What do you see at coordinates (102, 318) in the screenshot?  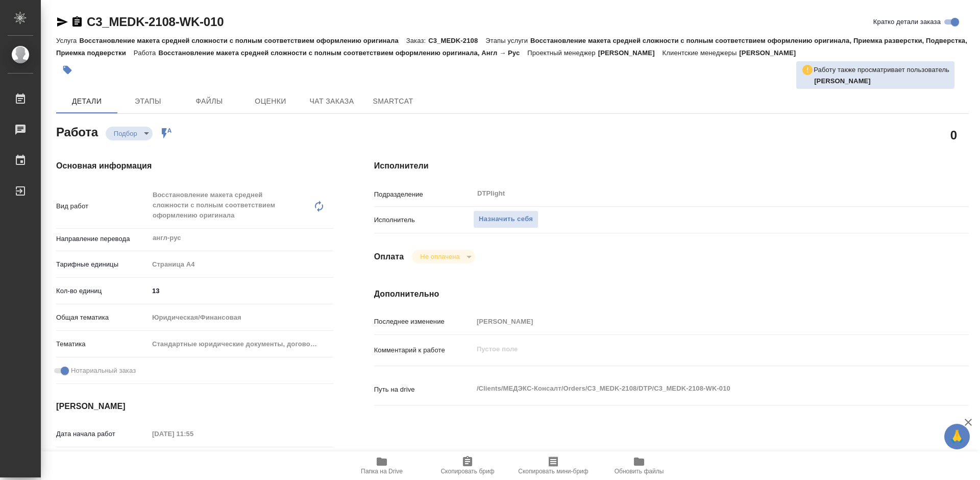 I see `p: Общая тематика` at bounding box center [102, 318].